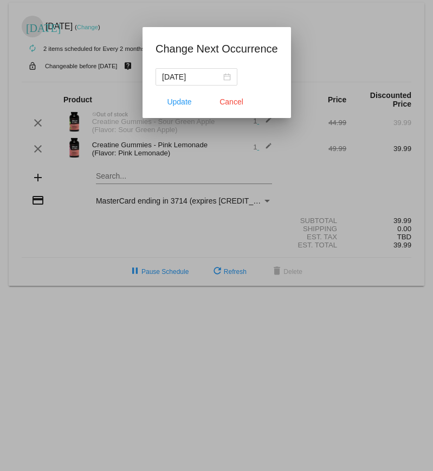 This screenshot has height=471, width=433. Describe the element at coordinates (191, 77) in the screenshot. I see `input: Select date` at that location.